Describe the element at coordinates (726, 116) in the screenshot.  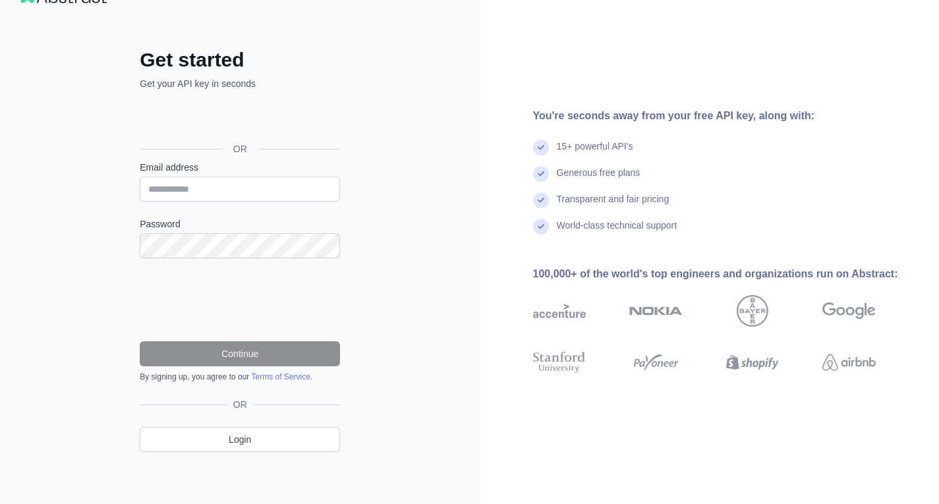
I see `div: You're seconds away from your free API key, along with:` at that location.